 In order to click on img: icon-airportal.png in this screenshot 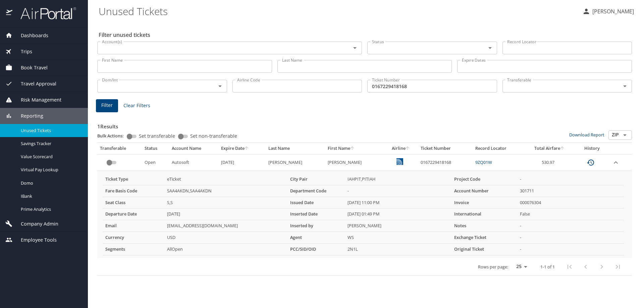, I will do `click(9, 13)`.